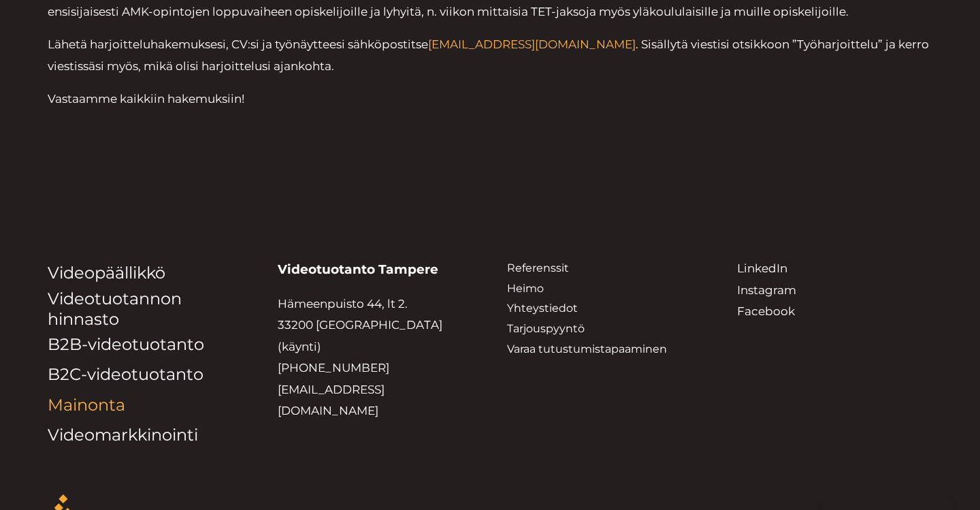 Image resolution: width=980 pixels, height=510 pixels. I want to click on a: Mainonta, so click(87, 404).